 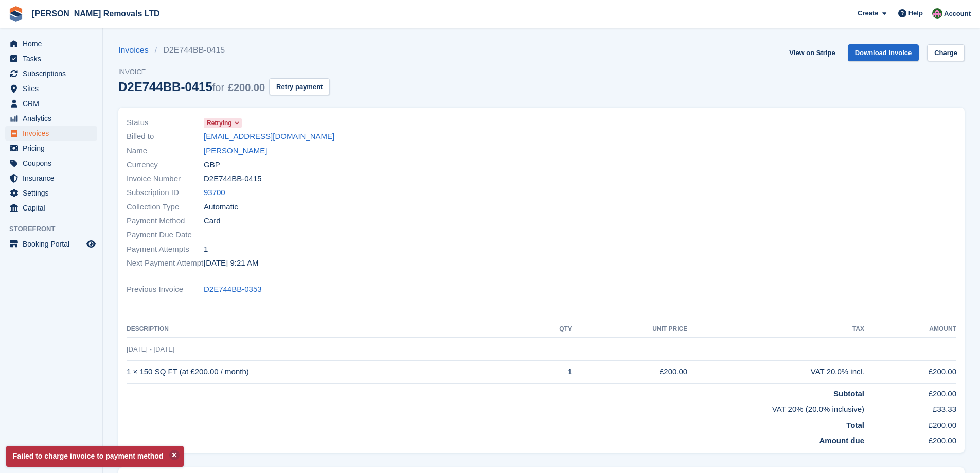 What do you see at coordinates (957, 14) in the screenshot?
I see `span: Account` at bounding box center [957, 14].